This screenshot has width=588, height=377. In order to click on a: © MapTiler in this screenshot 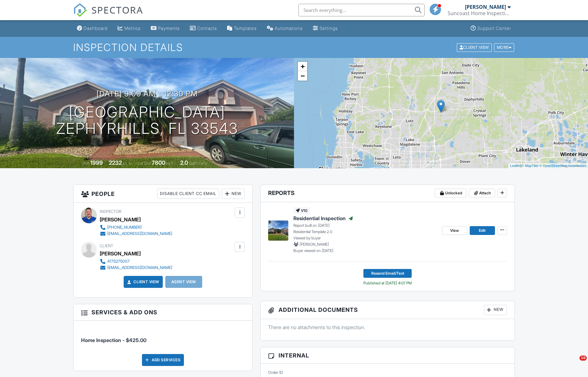, I will do `click(530, 166)`.